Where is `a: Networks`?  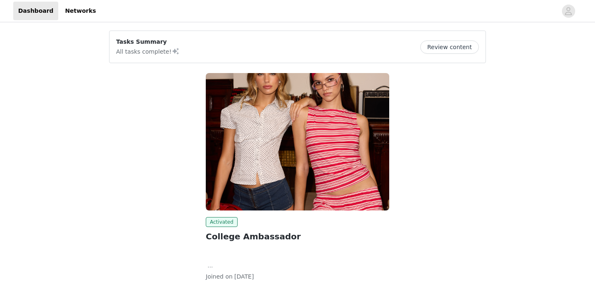 a: Networks is located at coordinates (80, 11).